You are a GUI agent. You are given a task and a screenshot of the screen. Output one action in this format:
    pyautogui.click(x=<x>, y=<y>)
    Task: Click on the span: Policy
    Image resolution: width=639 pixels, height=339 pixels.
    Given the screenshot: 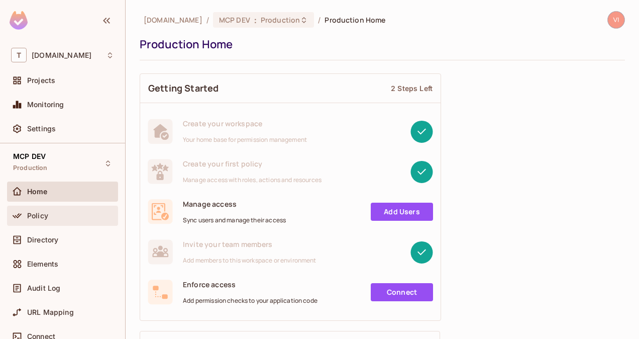 What is the action you would take?
    pyautogui.click(x=38, y=216)
    